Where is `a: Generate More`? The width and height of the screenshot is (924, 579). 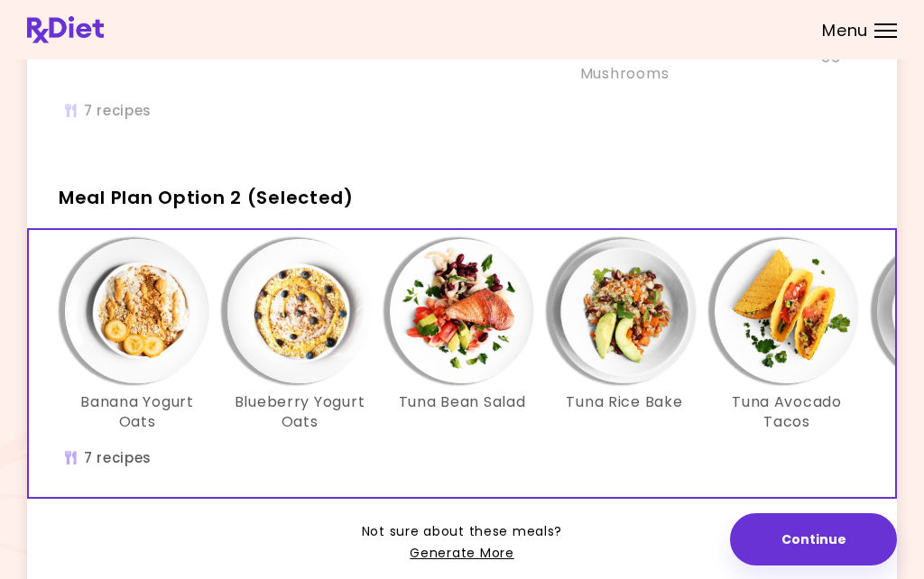 a: Generate More is located at coordinates (461, 554).